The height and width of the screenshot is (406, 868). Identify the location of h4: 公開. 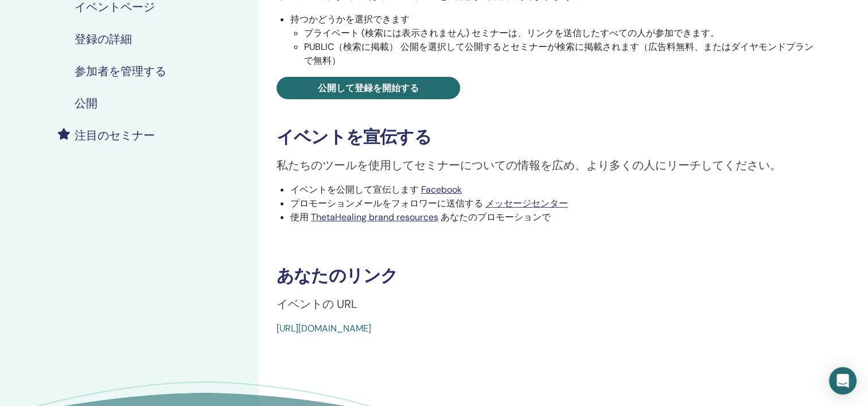
(86, 103).